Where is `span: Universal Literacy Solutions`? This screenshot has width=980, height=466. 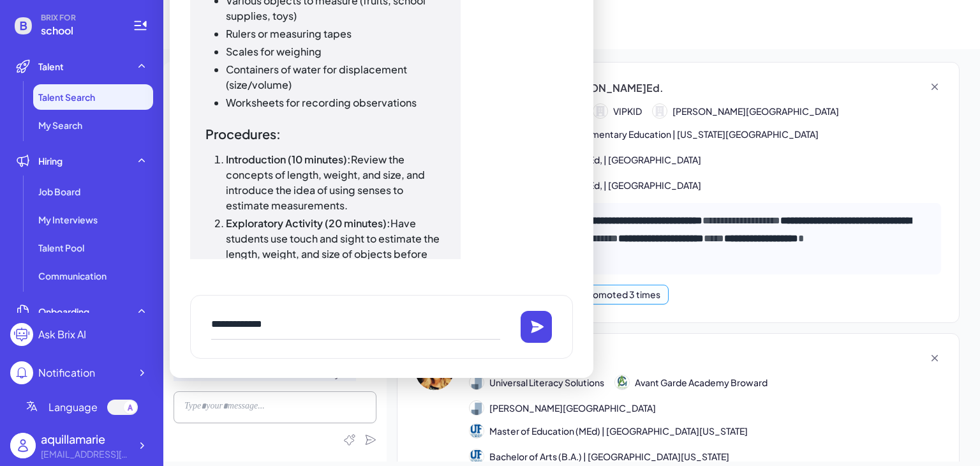 span: Universal Literacy Solutions is located at coordinates (547, 383).